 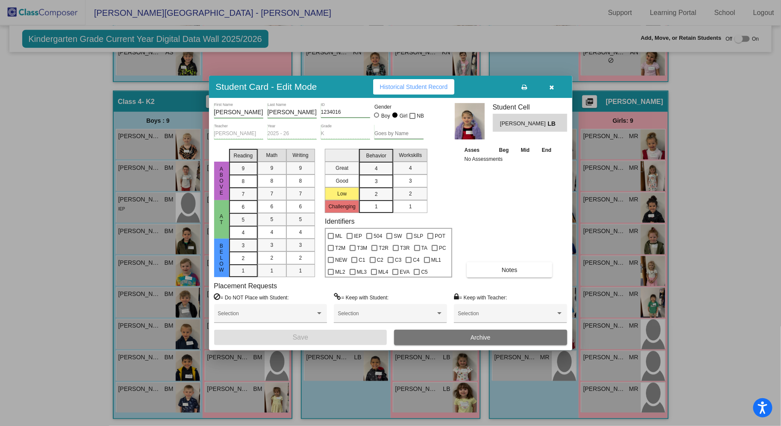 I want to click on span: T2M, so click(x=340, y=248).